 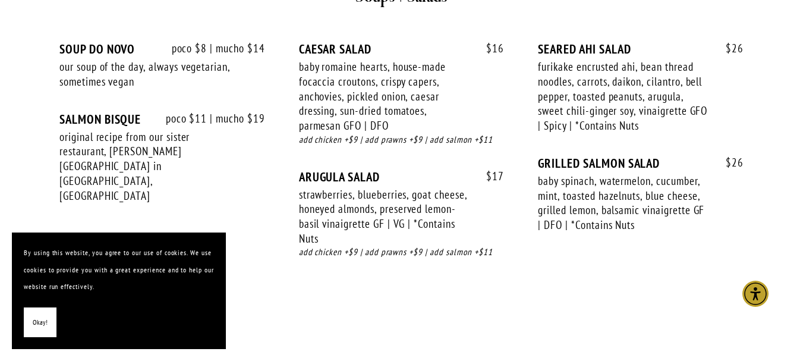 I want to click on div: GRILLED SALMON SALAD, so click(x=641, y=163).